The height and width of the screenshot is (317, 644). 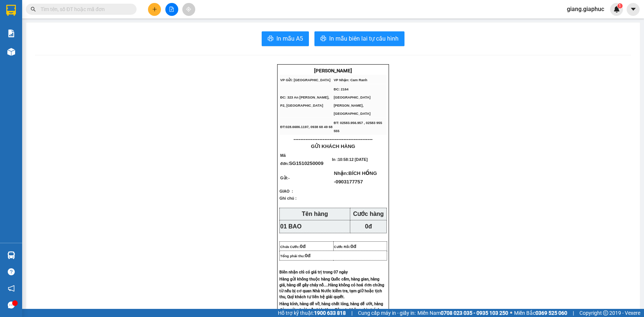 I want to click on span: VP Nhận: Cam Ranh, so click(x=351, y=80).